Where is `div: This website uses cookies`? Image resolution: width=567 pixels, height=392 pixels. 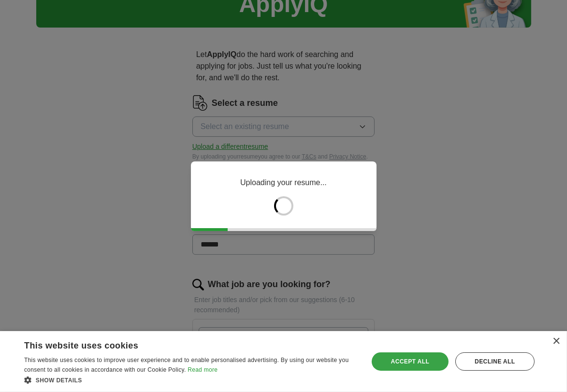
div: This website uses cookies is located at coordinates (179, 344).